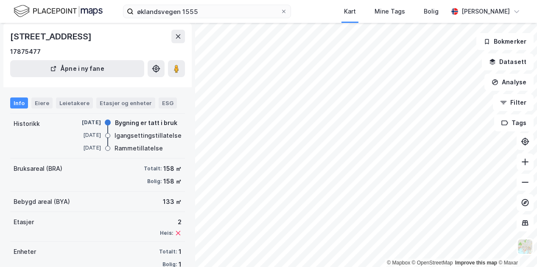 The image size is (537, 267). I want to click on img: logo.f888ab2527a4732fd821a326f86c7f29.svg, so click(58, 11).